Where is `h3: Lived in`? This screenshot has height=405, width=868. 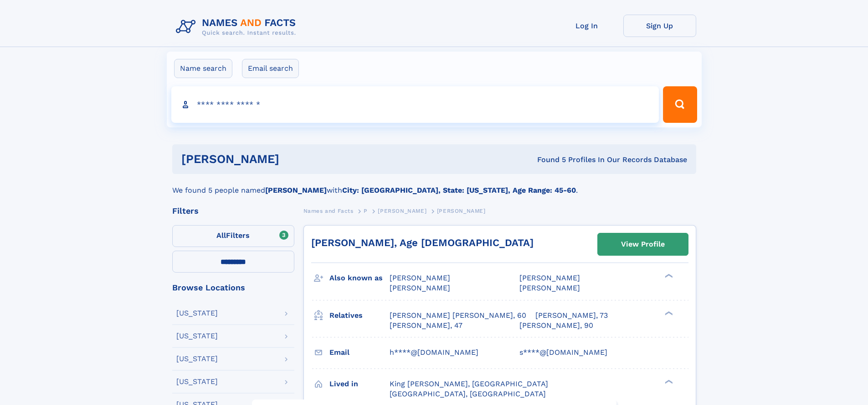 h3: Lived in is located at coordinates (359, 384).